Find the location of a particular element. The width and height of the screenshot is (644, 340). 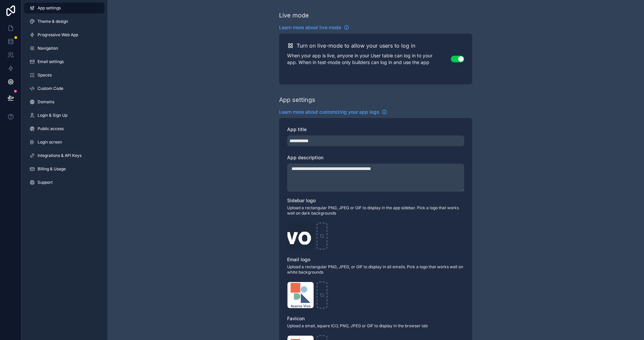

p: When your app is live, anyone in your User table can log in to your app. When in test-mode only b... is located at coordinates (369, 59).